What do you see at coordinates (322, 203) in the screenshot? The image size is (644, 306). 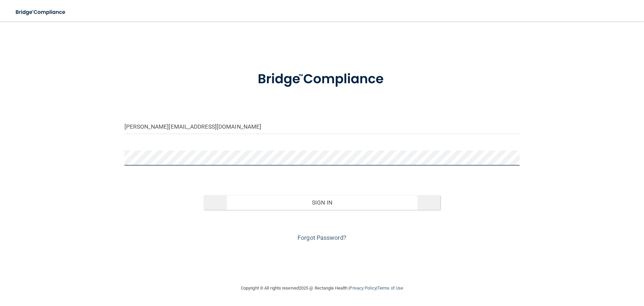 I see `button: Sign In` at bounding box center [322, 203].